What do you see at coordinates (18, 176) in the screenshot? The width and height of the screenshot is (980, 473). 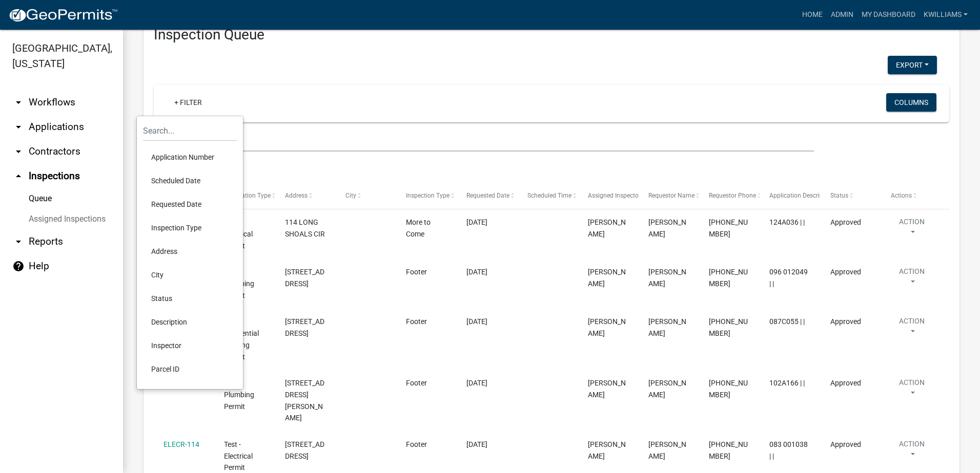 I see `i: arrow_drop_up` at bounding box center [18, 176].